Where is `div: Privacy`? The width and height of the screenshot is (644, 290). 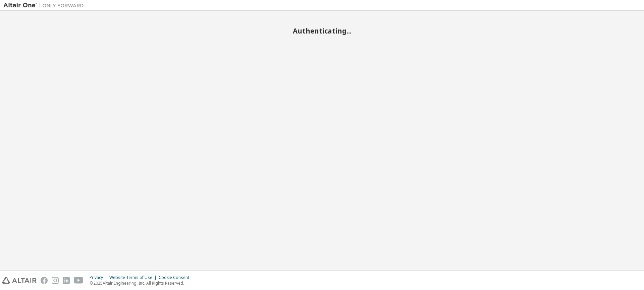 div: Privacy is located at coordinates (99, 278).